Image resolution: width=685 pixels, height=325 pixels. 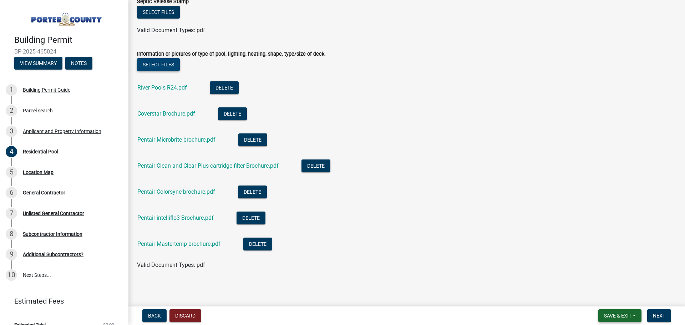 What do you see at coordinates (154, 316) in the screenshot?
I see `span: Back` at bounding box center [154, 316].